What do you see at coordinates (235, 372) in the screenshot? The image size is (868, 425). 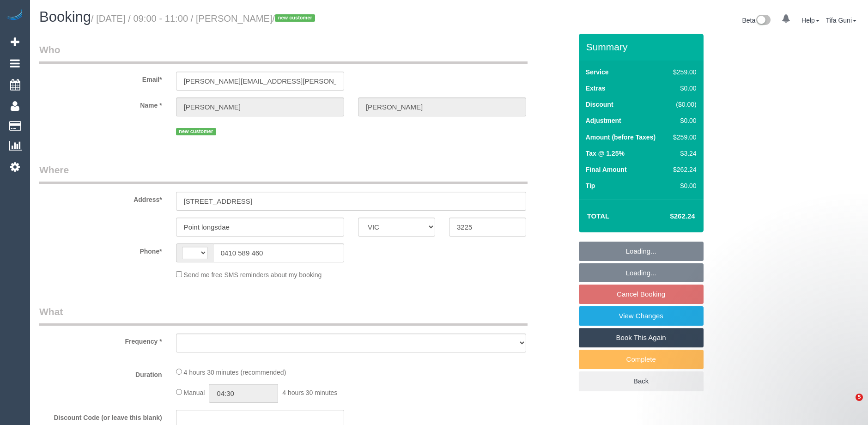 I see `span: 4 hours 30 minutes (recommended)` at bounding box center [235, 372].